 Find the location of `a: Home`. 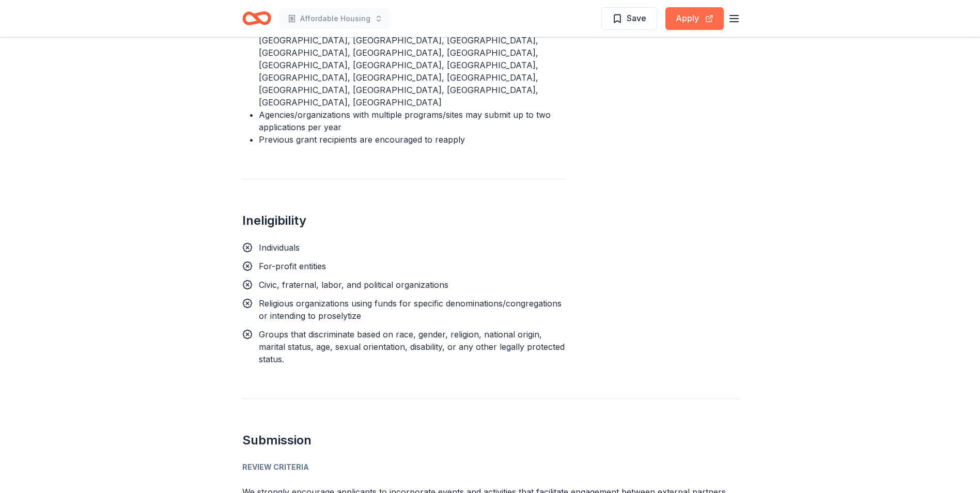

a: Home is located at coordinates (257, 18).